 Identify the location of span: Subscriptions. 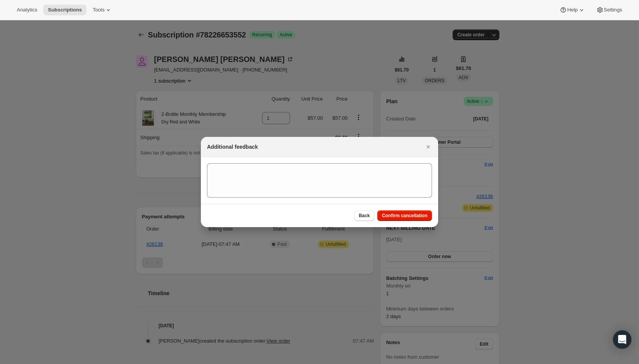
(64, 10).